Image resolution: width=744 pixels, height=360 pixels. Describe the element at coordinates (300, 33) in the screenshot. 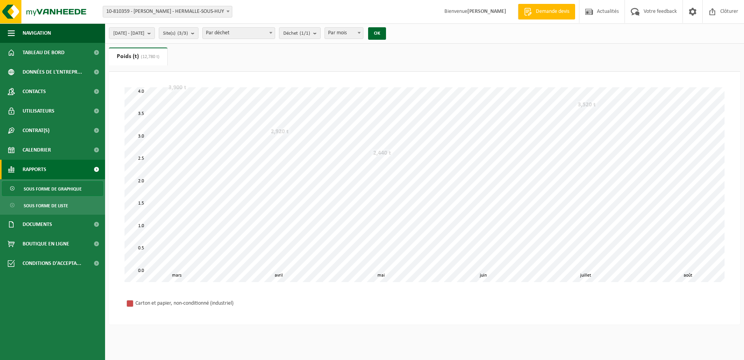

I see `button: Déchet(1/1)` at that location.